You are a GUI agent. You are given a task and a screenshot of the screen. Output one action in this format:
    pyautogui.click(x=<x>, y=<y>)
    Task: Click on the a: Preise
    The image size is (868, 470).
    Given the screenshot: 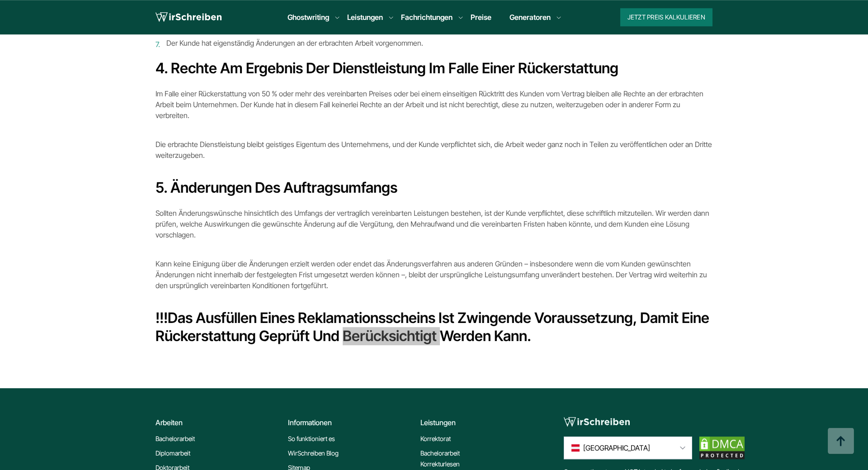 What is the action you would take?
    pyautogui.click(x=481, y=17)
    